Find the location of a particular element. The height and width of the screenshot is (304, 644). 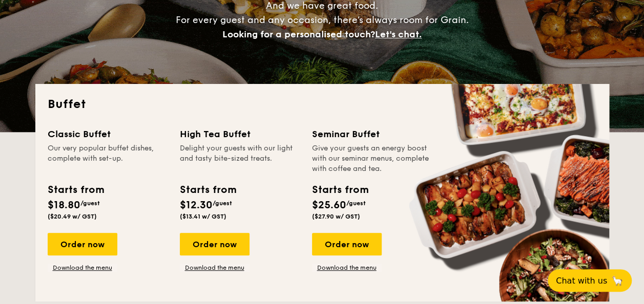

span: ($27.90 w/ GST) is located at coordinates (336, 217).